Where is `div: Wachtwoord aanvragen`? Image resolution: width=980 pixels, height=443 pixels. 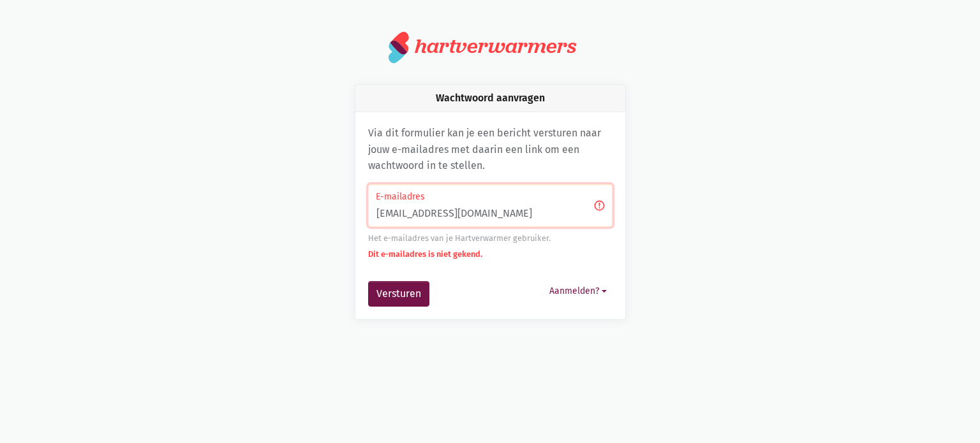 div: Wachtwoord aanvragen is located at coordinates (490, 98).